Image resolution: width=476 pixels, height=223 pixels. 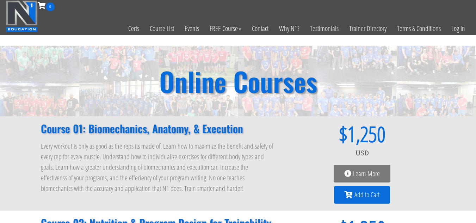 I want to click on a: Terms & Conditions, so click(x=419, y=29).